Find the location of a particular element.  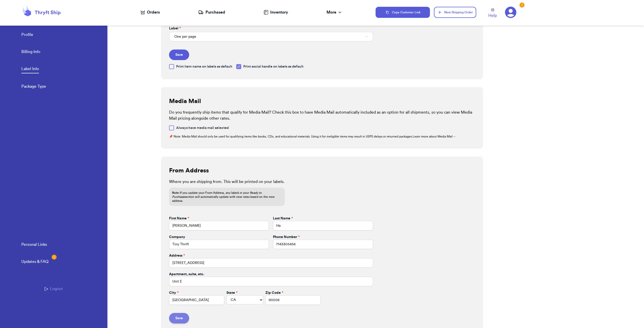

label: Company is located at coordinates (177, 237).